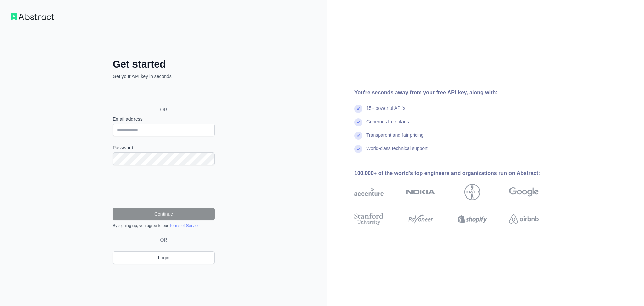 This screenshot has height=306, width=644. What do you see at coordinates (420, 191) in the screenshot?
I see `img: nokia` at bounding box center [420, 191].